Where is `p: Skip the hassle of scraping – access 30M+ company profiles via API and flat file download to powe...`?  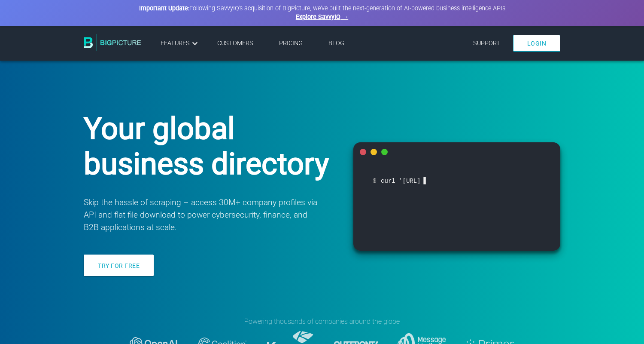
p: Skip the hassle of scraping – access 30M+ company profiles via API and flat file download to powe... is located at coordinates (201, 215).